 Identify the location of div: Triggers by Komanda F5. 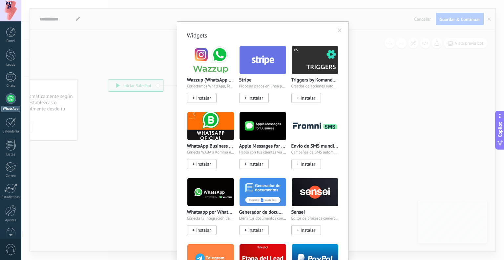
(315, 78).